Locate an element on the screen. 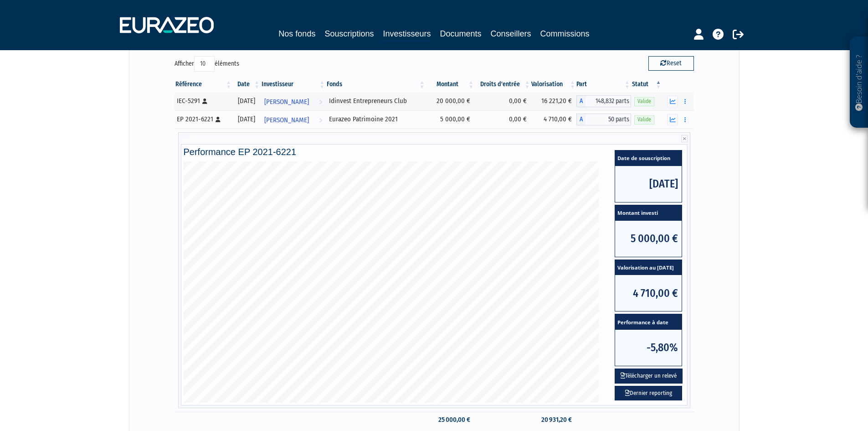  th: Fonds: activer pour trier la colonne par ordre croissant is located at coordinates (375, 84).